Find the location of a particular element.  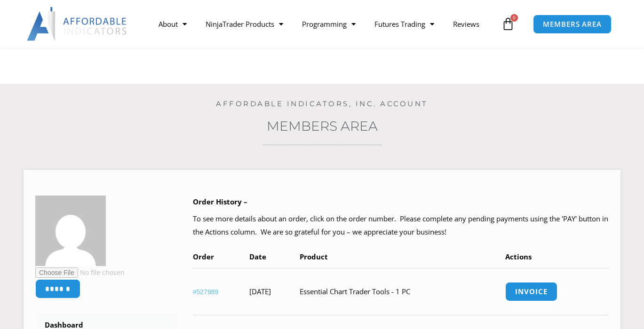

span: 0 is located at coordinates (515, 18).